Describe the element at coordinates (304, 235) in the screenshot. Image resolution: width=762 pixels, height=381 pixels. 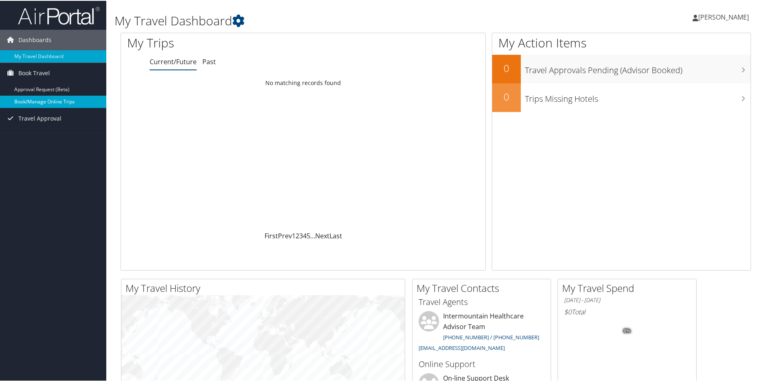
I see `a: 4` at that location.